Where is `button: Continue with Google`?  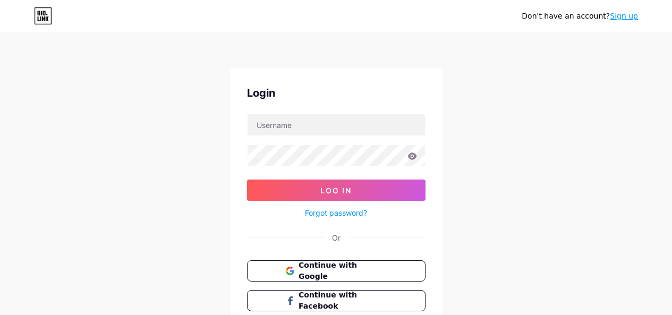 button: Continue with Google is located at coordinates (336, 271).